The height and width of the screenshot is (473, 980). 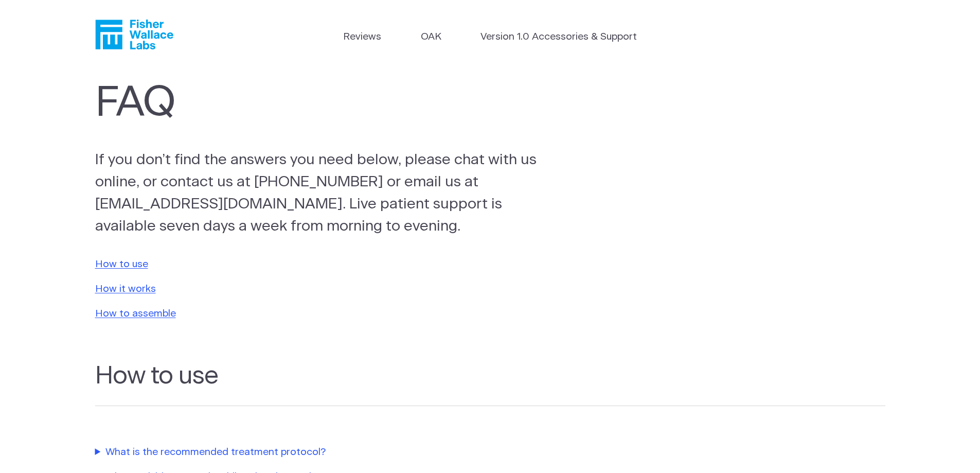 I want to click on a: How to use, so click(x=121, y=264).